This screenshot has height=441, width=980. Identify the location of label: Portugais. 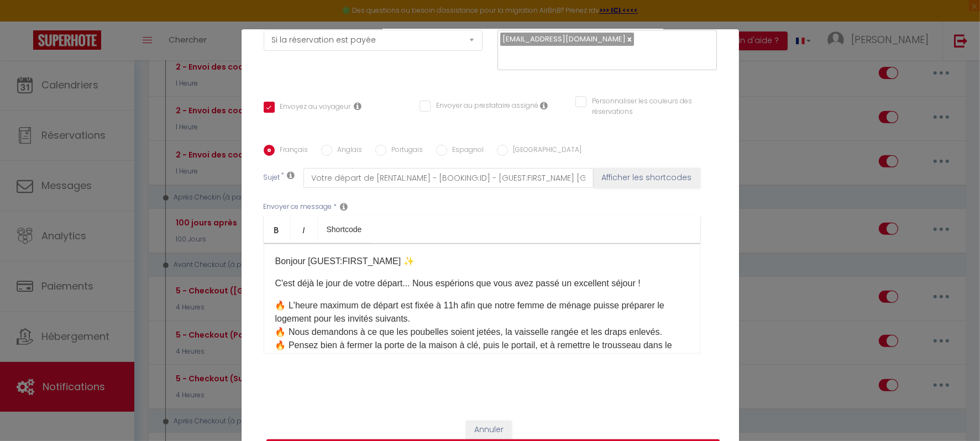
(404, 151).